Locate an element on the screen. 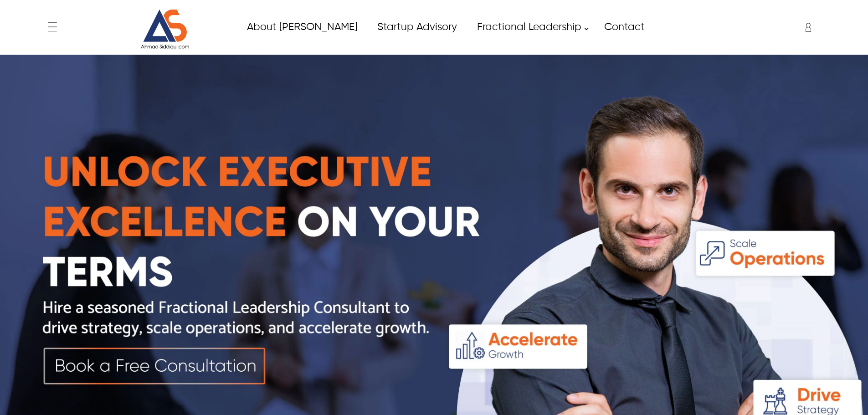 The image size is (868, 415). a: Startup Advisory is located at coordinates (417, 27).